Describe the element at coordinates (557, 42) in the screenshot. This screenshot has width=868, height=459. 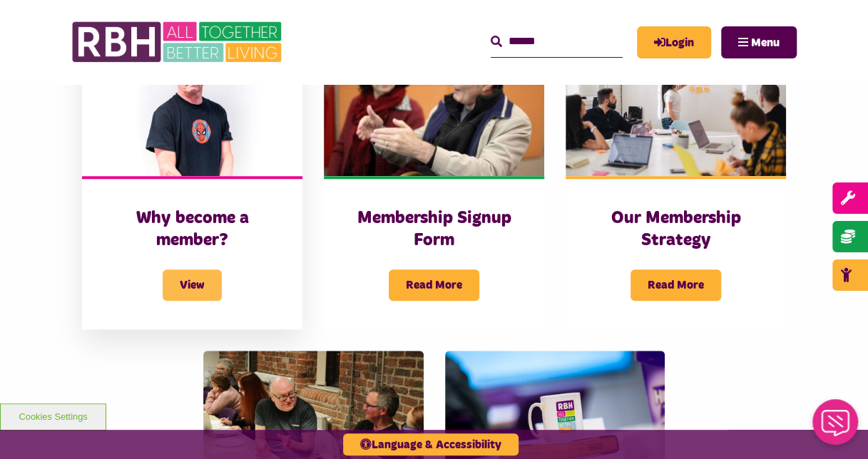
I see `input: Search` at that location.